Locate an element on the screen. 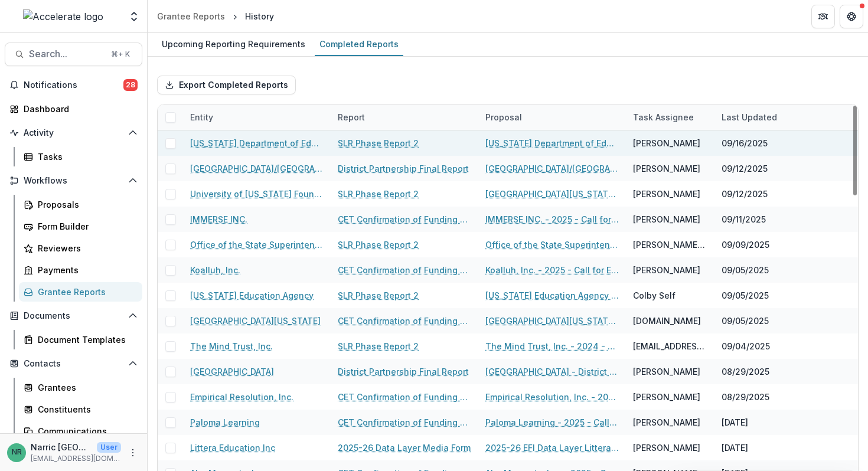  a: Office of the State Superintendent of Education is located at coordinates (257, 244).